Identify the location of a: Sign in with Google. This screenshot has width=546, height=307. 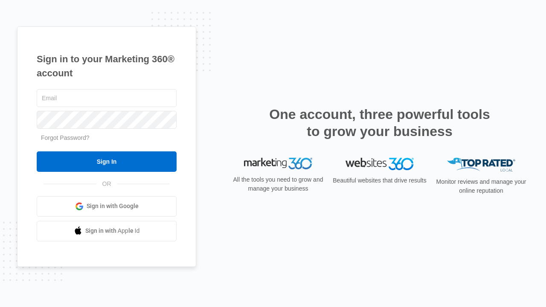
(107, 206).